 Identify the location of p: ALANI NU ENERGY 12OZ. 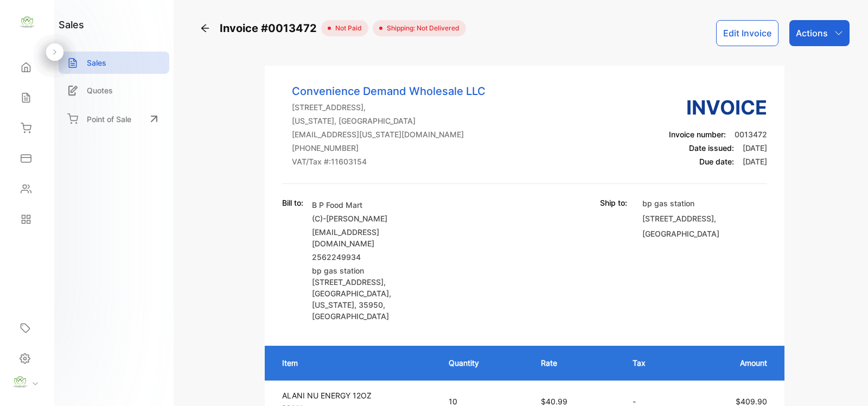
(355, 395).